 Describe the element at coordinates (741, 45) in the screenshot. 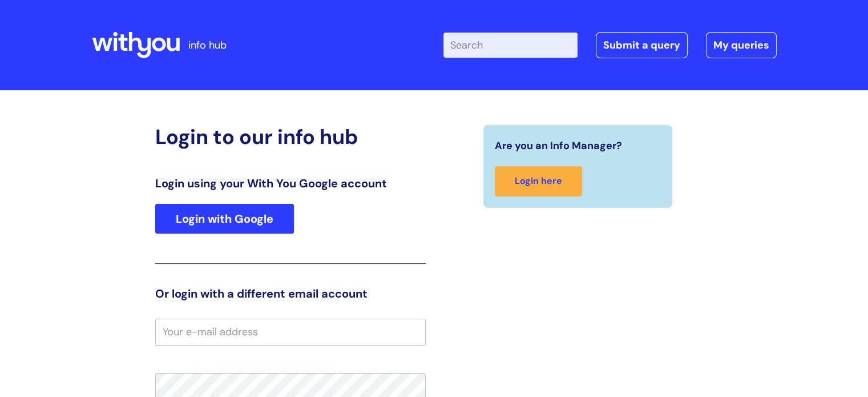

I see `a: My queries` at that location.